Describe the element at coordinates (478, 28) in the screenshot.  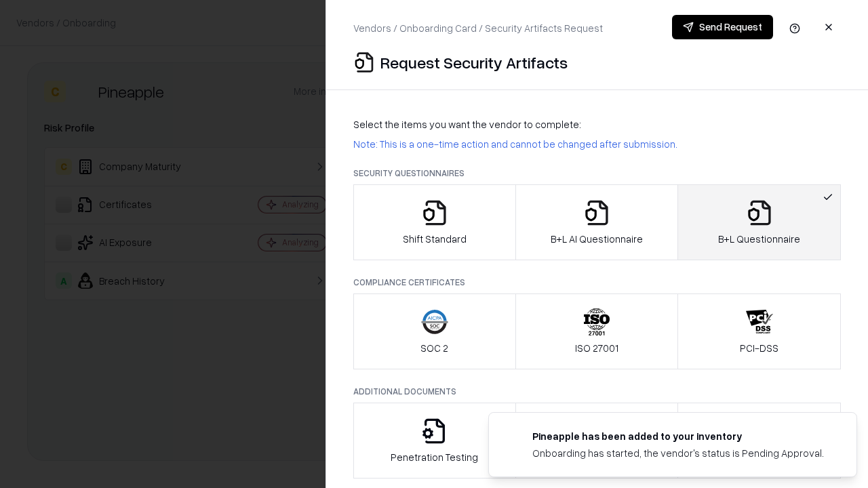
I see `p: Vendors / Onboarding Card / Security Artifacts Request` at that location.